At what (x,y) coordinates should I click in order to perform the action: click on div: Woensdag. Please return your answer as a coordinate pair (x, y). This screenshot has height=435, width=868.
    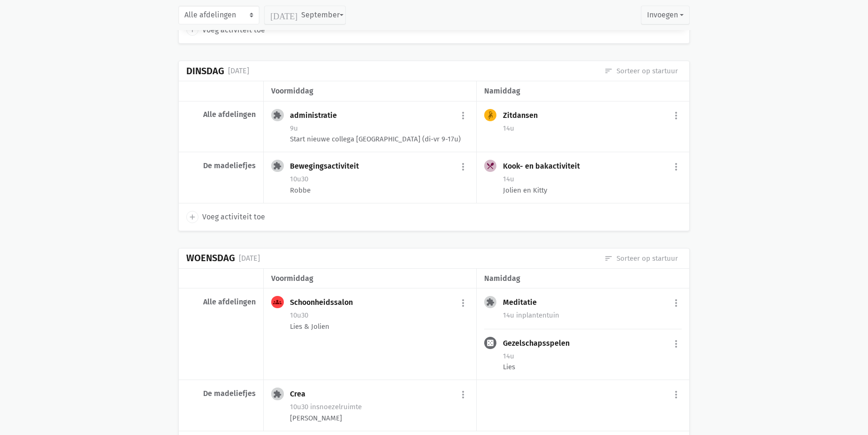
    Looking at the image, I should click on (211, 258).